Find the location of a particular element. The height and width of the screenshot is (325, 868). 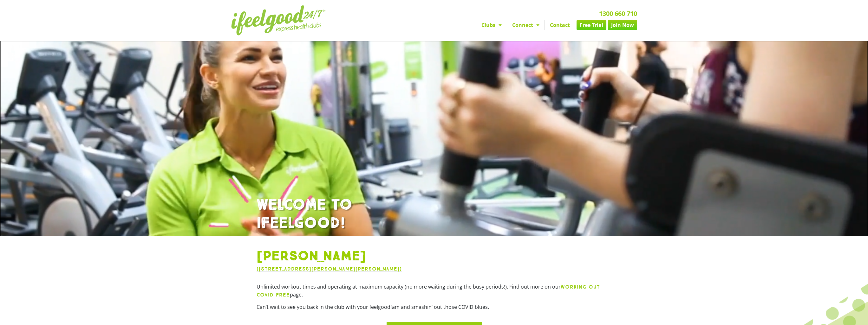

span: page. is located at coordinates (296, 294).